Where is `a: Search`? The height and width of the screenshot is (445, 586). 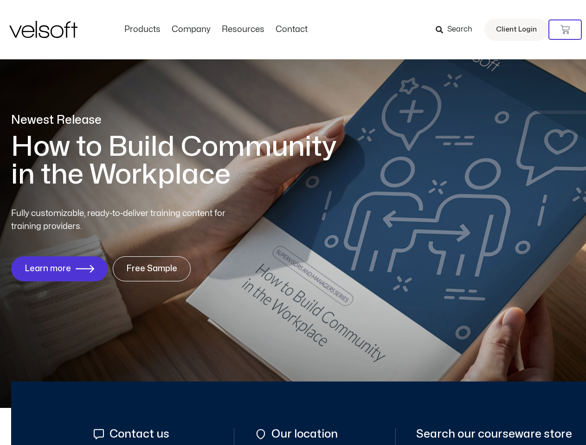
a: Search is located at coordinates (457, 30).